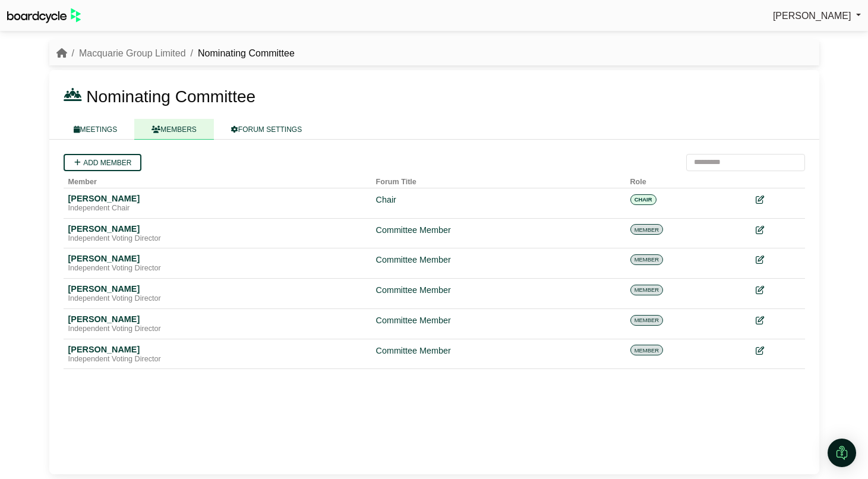 The image size is (868, 479). What do you see at coordinates (102, 162) in the screenshot?
I see `a: Add member` at bounding box center [102, 162].